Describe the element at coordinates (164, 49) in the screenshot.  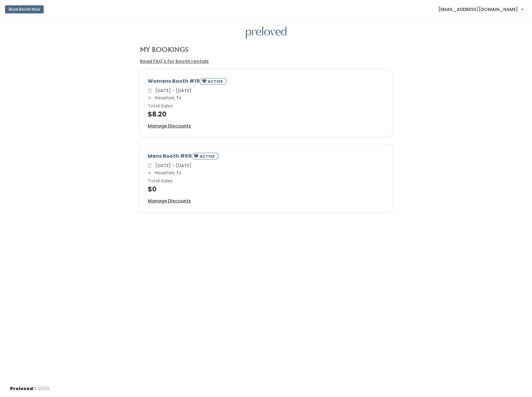
I see `h4: My Bookings` at that location.